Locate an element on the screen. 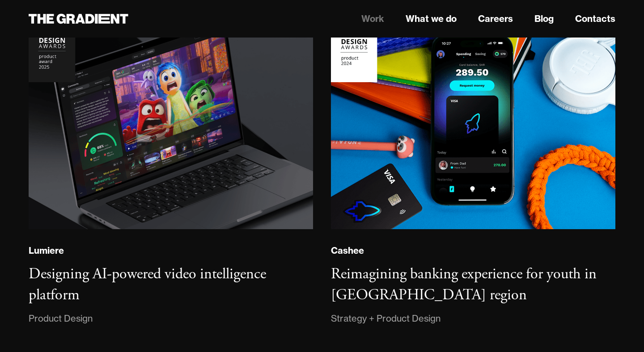 Image resolution: width=644 pixels, height=352 pixels. a: Work is located at coordinates (372, 19).